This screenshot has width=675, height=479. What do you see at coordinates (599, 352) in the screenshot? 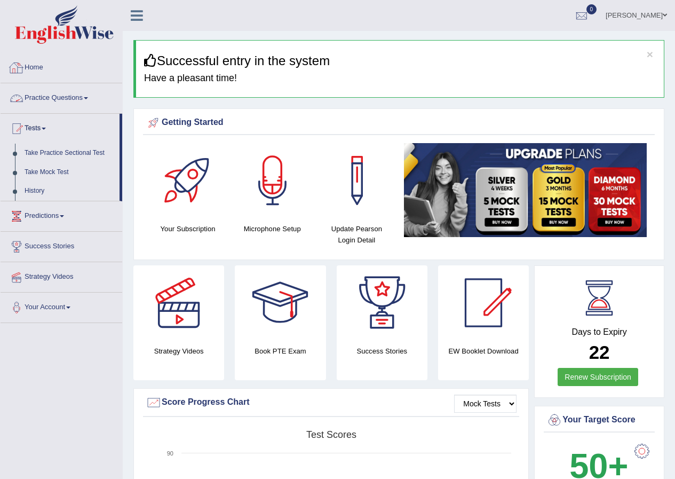
I see `b: 22` at bounding box center [599, 352].